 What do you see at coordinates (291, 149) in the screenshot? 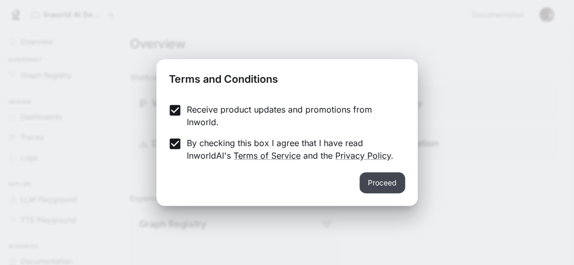
I see `p: By checking this box I agree that I have read InworldAI's and the .` at bounding box center [291, 149].